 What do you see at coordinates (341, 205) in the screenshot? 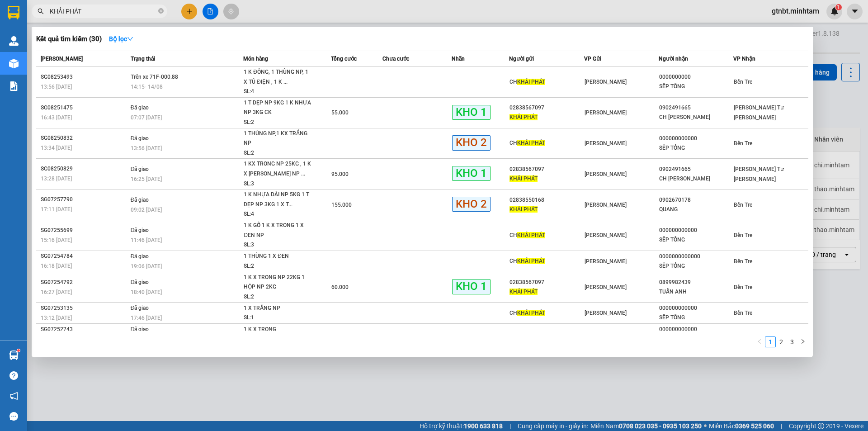
I see `span: 155.000` at bounding box center [341, 205].